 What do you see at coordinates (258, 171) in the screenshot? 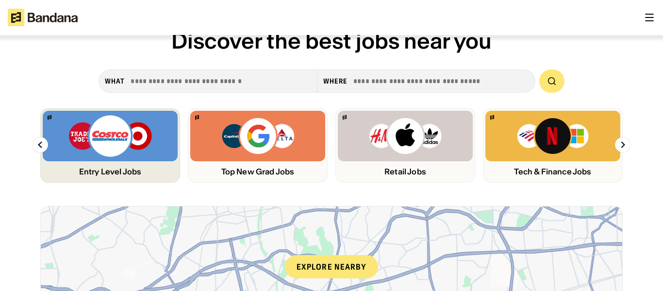
I see `div: Top New Grad Jobs` at bounding box center [258, 171].